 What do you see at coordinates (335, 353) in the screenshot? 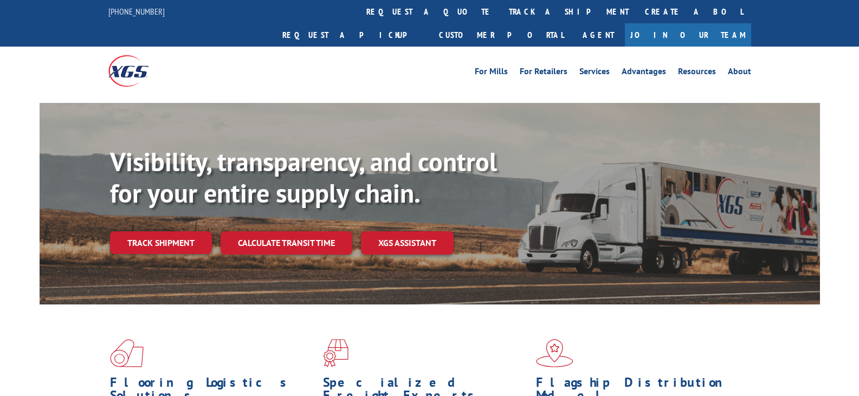
I see `img: xgs-icon-focused-on-flooring-red` at bounding box center [335, 353].